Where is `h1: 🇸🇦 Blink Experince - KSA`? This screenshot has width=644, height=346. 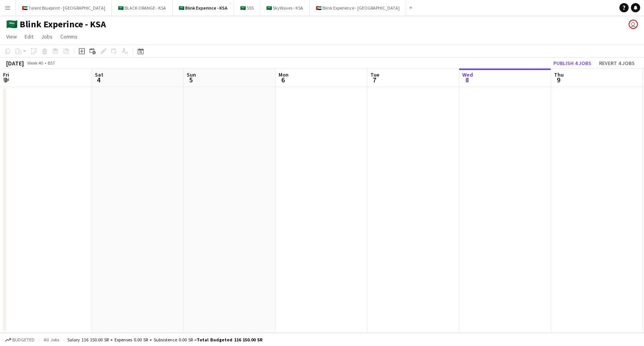 h1: 🇸🇦 Blink Experince - KSA is located at coordinates (56, 24).